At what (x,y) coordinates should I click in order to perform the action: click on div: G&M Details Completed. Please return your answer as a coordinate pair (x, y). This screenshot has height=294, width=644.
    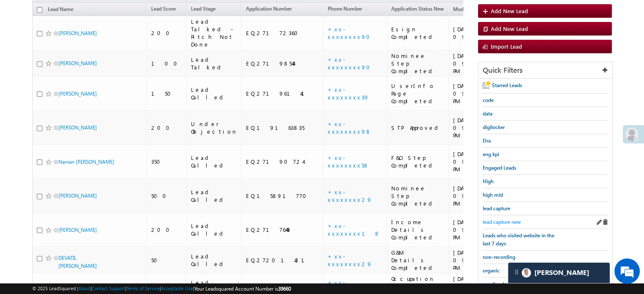
    Looking at the image, I should click on (418, 260).